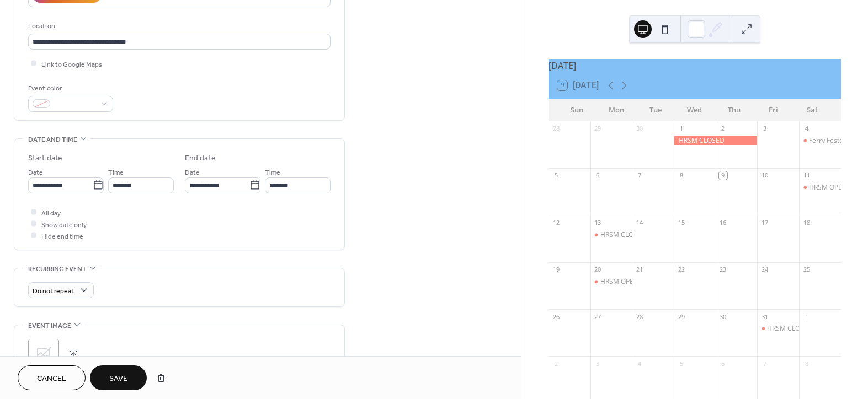 The width and height of the screenshot is (868, 399). What do you see at coordinates (821, 141) in the screenshot?
I see `div: Ferry Festa Performance` at bounding box center [821, 141].